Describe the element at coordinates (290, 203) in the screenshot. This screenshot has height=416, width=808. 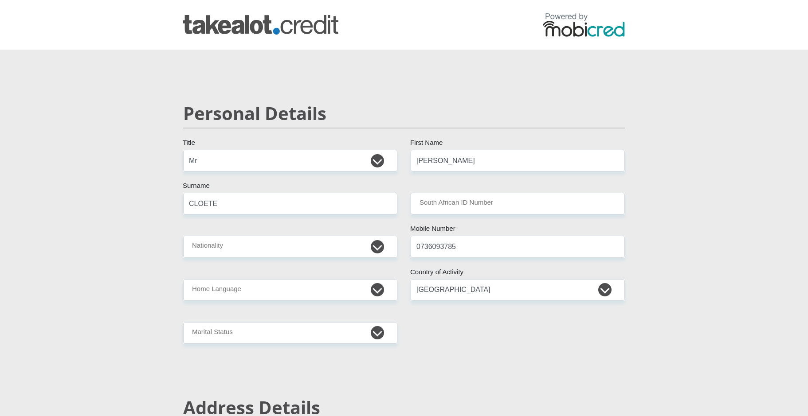
I see `input: Surname` at that location.